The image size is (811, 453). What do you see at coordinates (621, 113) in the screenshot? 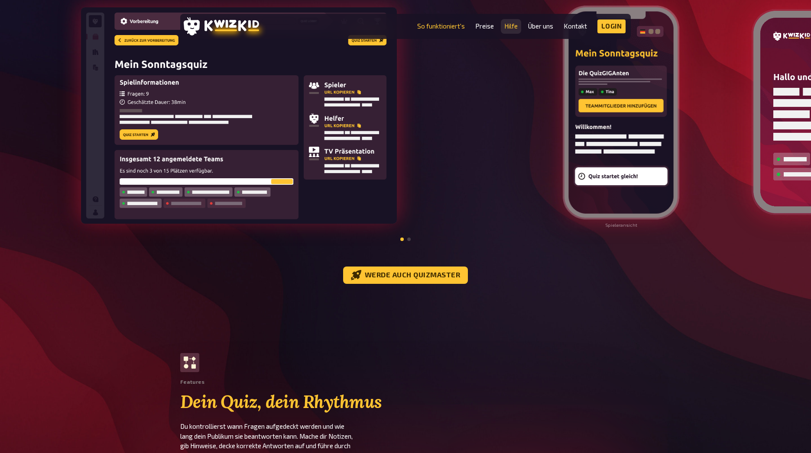
I see `img: Mobile` at bounding box center [621, 113].